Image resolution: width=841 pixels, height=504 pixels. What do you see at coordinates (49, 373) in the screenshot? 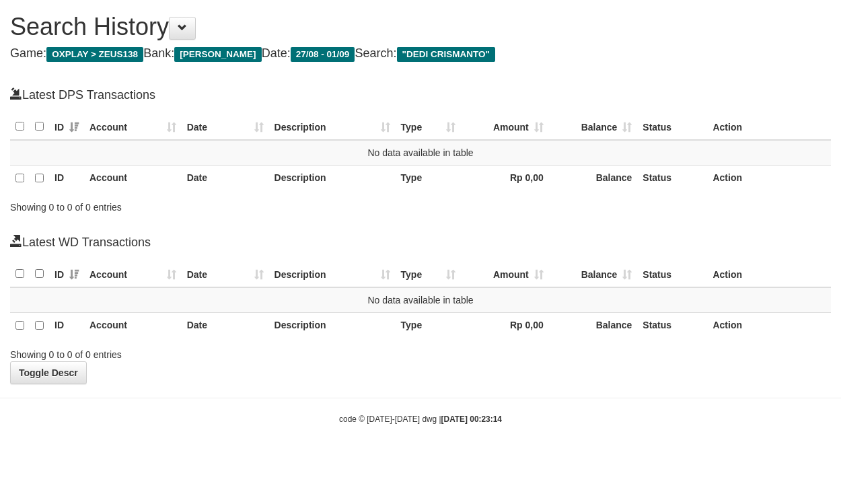
I see `a: Toggle Descr` at bounding box center [49, 373].